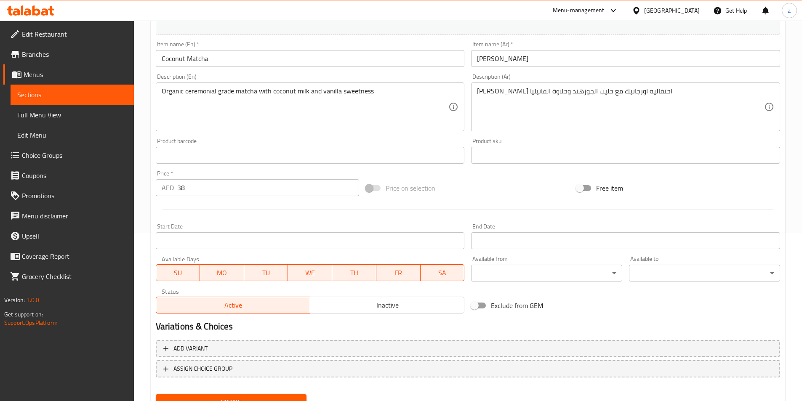  Describe the element at coordinates (625, 59) in the screenshot. I see `input: Enter name Ar` at that location.